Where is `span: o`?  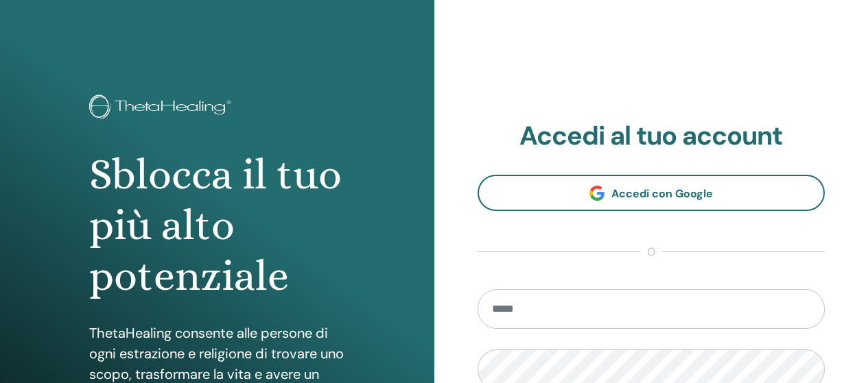
span: o is located at coordinates (651, 252).